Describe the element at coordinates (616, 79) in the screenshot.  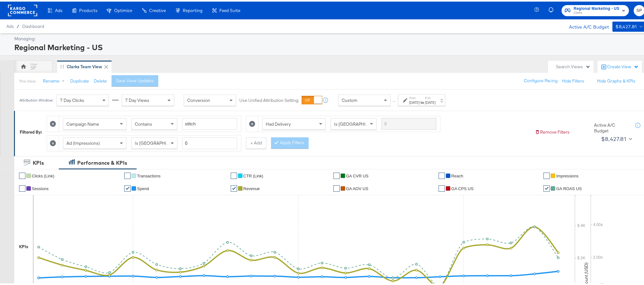
I see `button: Hide Graphs & KPIs` at that location.